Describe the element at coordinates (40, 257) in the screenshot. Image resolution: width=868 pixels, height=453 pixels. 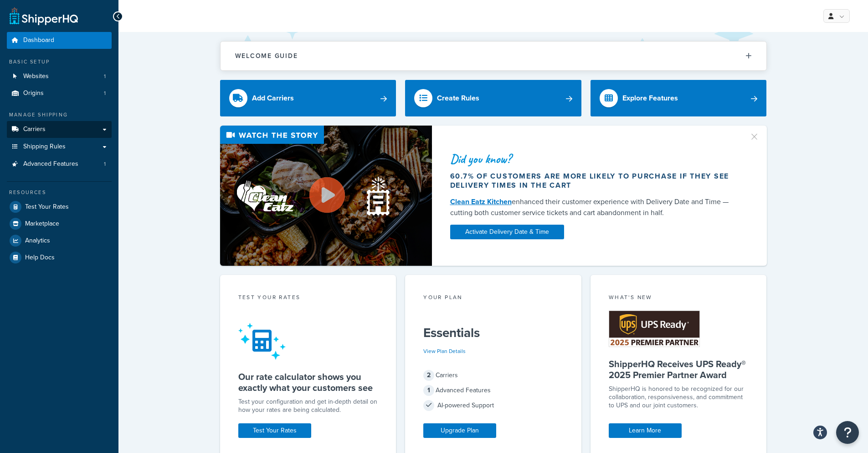
I see `span: Help Docs` at that location.